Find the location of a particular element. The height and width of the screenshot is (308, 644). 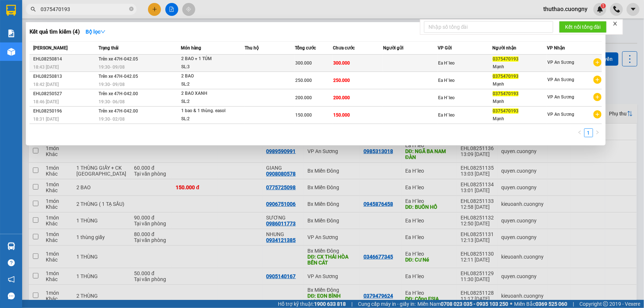

button: Bộ lọcdown is located at coordinates (96, 32).